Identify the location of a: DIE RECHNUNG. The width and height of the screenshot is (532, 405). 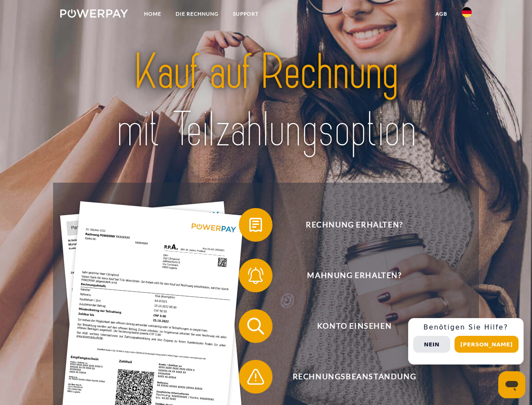
(197, 14).